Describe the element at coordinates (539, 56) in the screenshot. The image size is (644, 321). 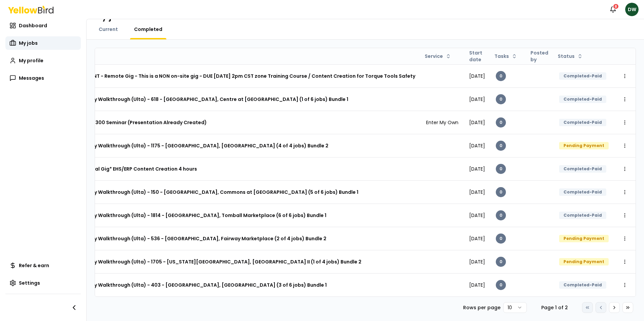
I see `th: Posted by` at that location.